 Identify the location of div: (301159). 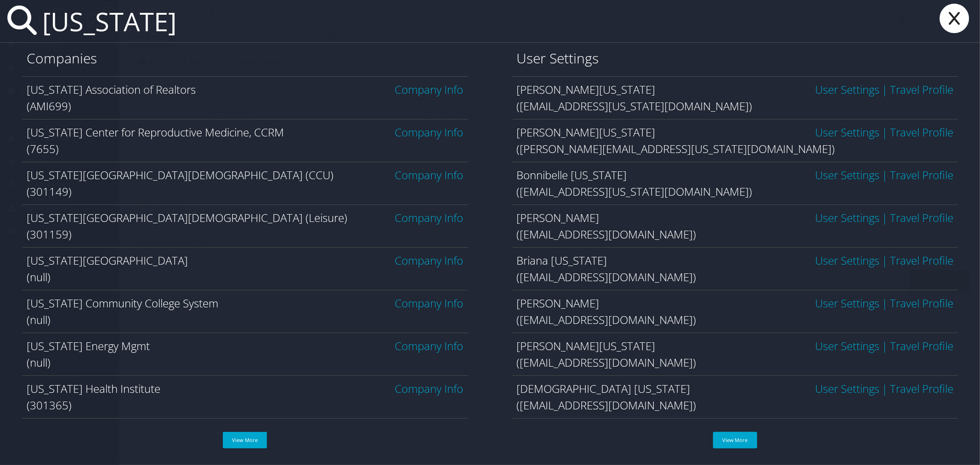
(245, 234).